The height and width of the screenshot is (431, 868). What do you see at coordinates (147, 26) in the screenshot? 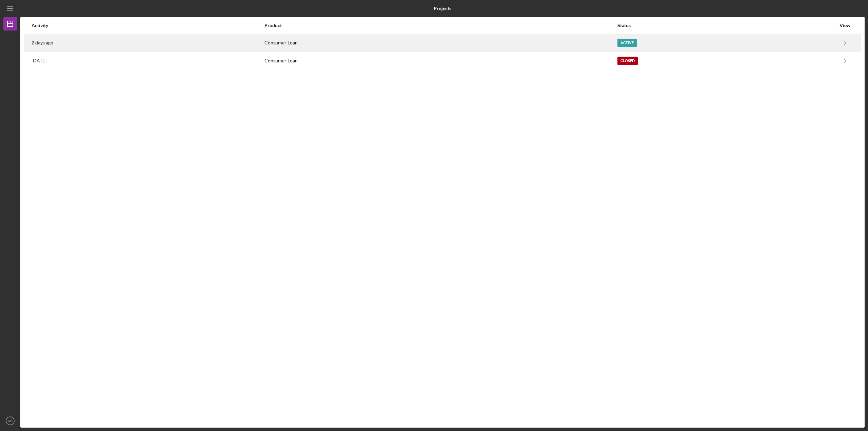
I see `div: Activity` at bounding box center [147, 26].